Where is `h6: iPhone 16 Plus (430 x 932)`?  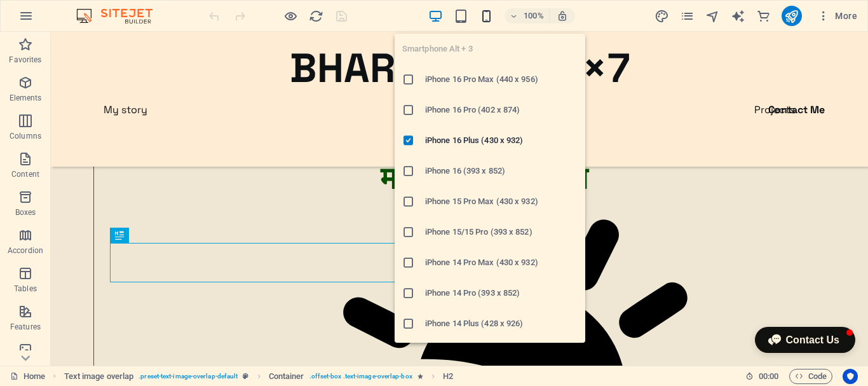
h6: iPhone 16 Plus (430 x 932) is located at coordinates (501, 141).